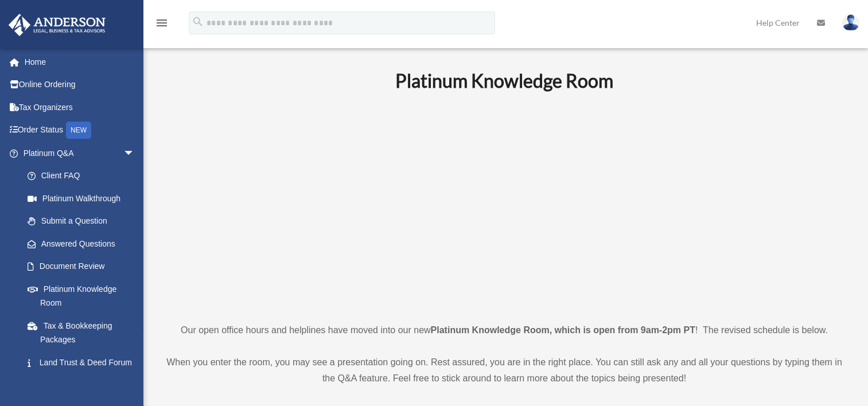 The image size is (868, 406). I want to click on a: menu, so click(162, 25).